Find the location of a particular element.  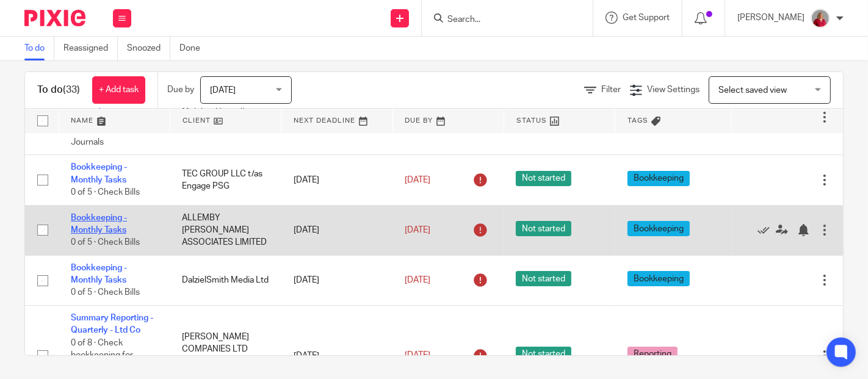

input: Search is located at coordinates (501, 20).